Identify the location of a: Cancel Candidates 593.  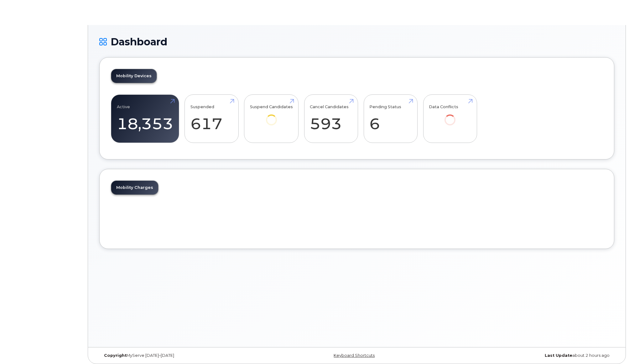
(330, 119).